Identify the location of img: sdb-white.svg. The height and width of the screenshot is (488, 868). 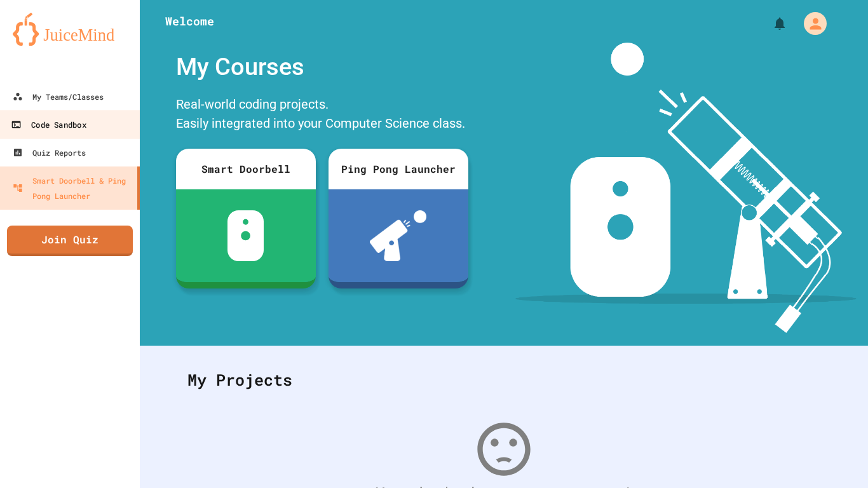
(245, 235).